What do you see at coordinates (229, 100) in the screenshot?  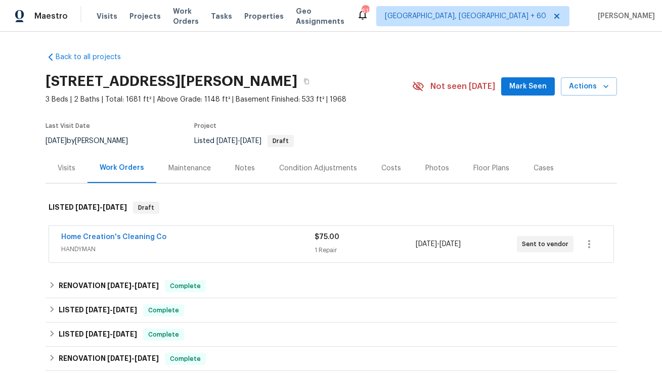 I see `span: 3 Beds | 2 Baths | Total: 1681 ft² | Above Grade: 1148 ft² | Basement Finished: 533 ft² | 1968` at bounding box center [229, 100].